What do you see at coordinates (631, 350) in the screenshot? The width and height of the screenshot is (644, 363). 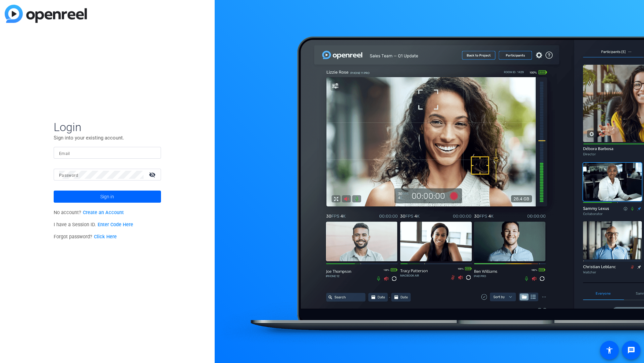 I see `mat-icon: message` at bounding box center [631, 350].